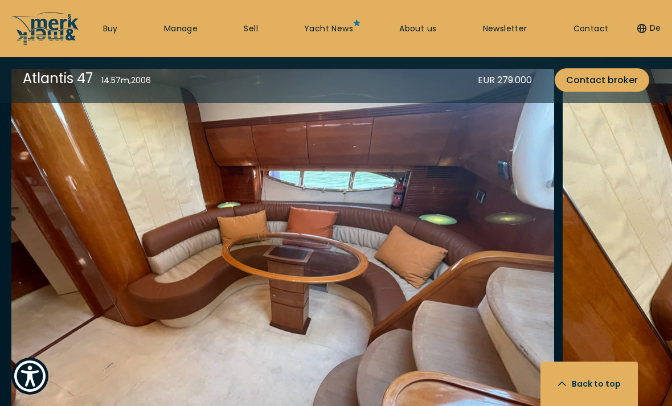  Describe the element at coordinates (505, 29) in the screenshot. I see `a: Newsletter` at that location.